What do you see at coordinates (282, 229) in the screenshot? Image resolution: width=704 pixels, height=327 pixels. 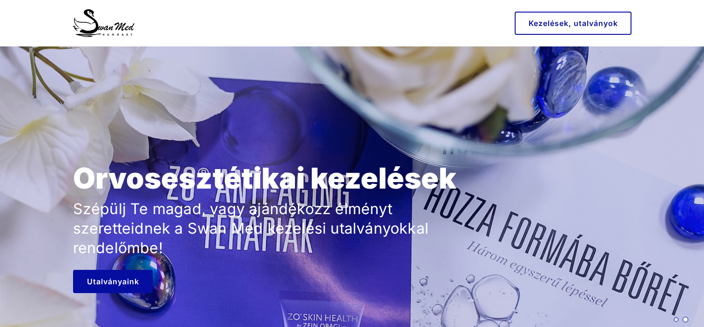 I see `p: Szépülj Te magad, vagy ajándékozz élményt szeretteidnek a Swan Med kezelési utalványokkal rendelő...` at bounding box center [282, 229].